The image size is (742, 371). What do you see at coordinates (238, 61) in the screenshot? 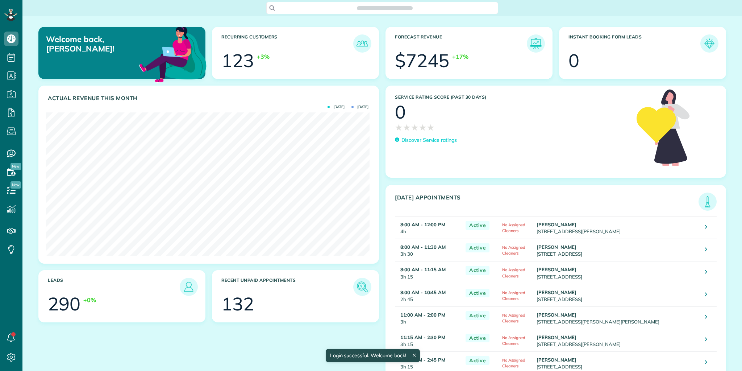
I see `div: 123` at bounding box center [238, 61].